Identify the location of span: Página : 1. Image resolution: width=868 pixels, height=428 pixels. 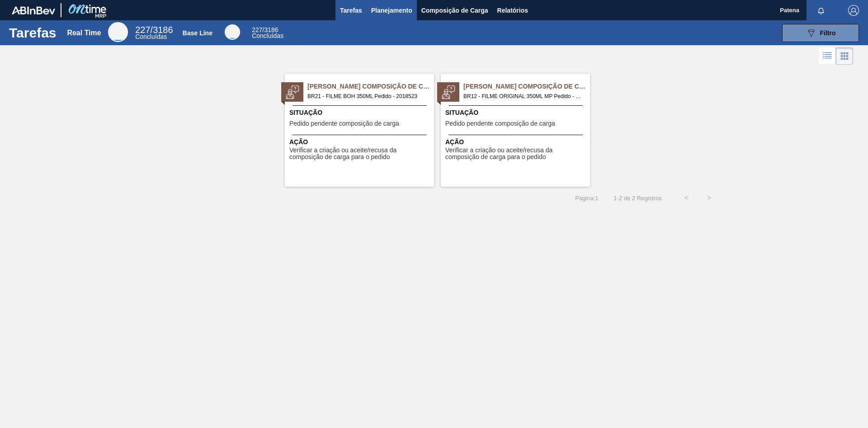
(586, 198).